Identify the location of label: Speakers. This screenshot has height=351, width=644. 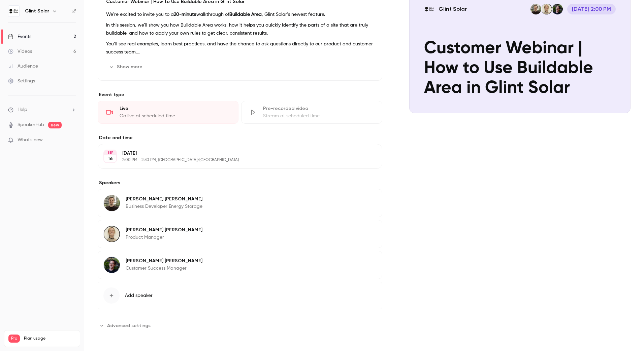
(240, 183).